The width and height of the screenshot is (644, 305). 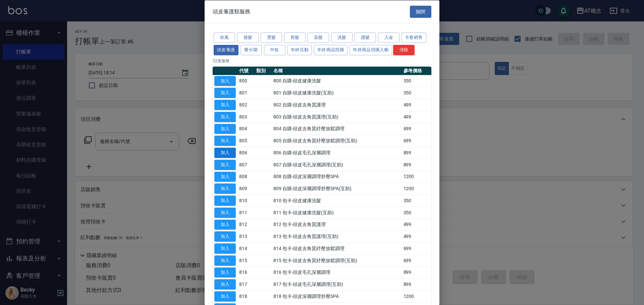 What do you see at coordinates (365, 38) in the screenshot?
I see `button: 護髮` at bounding box center [365, 38].